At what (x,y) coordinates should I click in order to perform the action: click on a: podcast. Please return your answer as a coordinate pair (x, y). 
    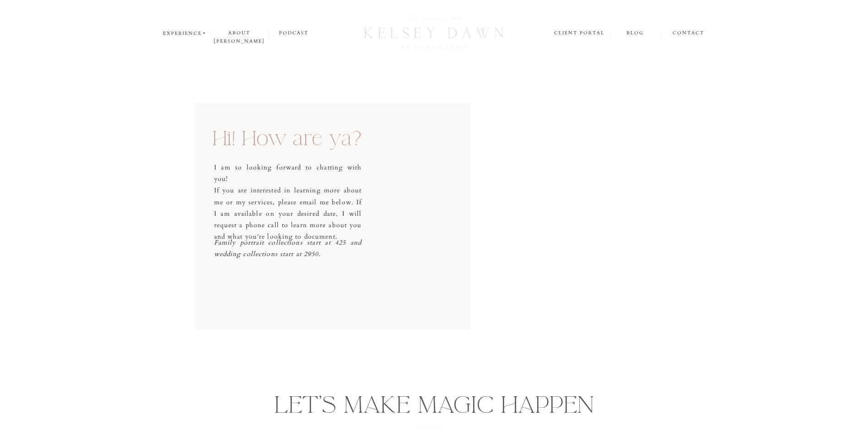
    Looking at the image, I should click on (293, 33).